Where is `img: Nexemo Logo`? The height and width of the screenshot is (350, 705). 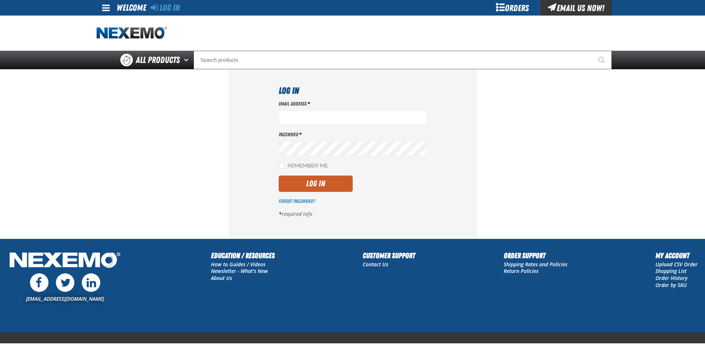 img: Nexemo Logo is located at coordinates (65, 261).